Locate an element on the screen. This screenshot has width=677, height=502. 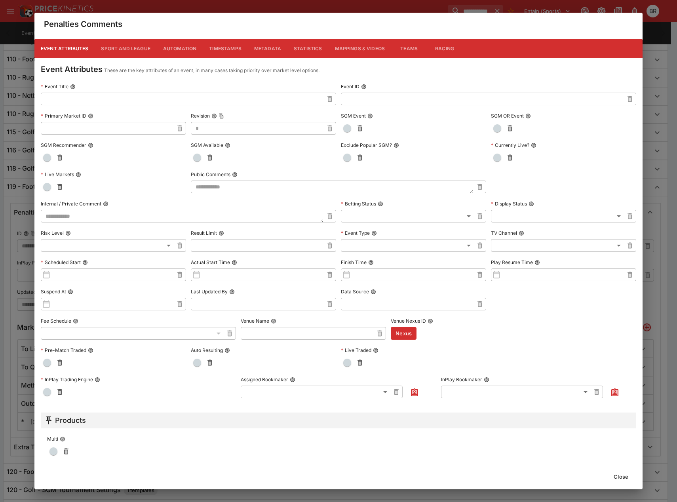
button: InPlay Bookmaker is located at coordinates (487, 380).